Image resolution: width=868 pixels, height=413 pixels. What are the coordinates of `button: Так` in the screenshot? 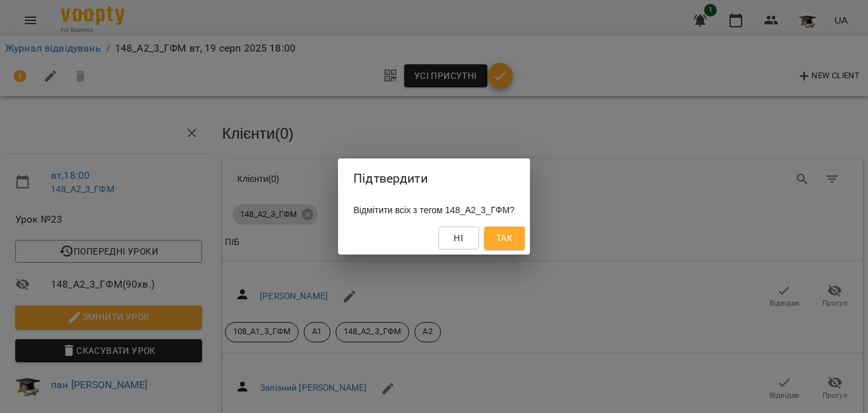 It's located at (504, 238).